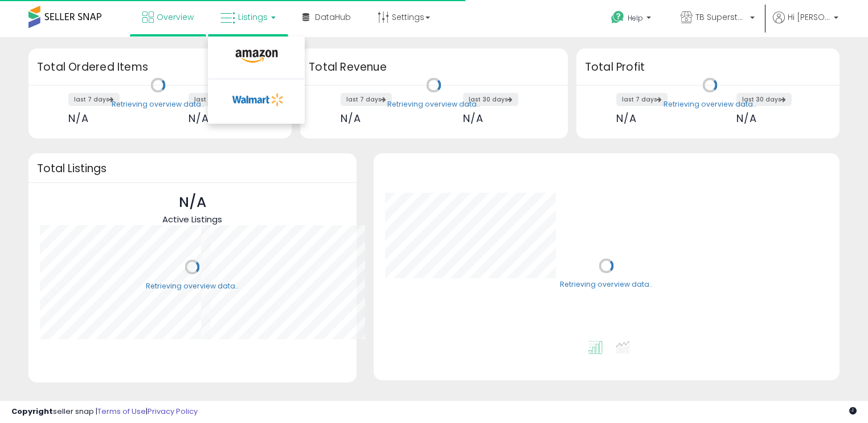 This screenshot has height=423, width=868. What do you see at coordinates (635, 18) in the screenshot?
I see `span: Help` at bounding box center [635, 18].